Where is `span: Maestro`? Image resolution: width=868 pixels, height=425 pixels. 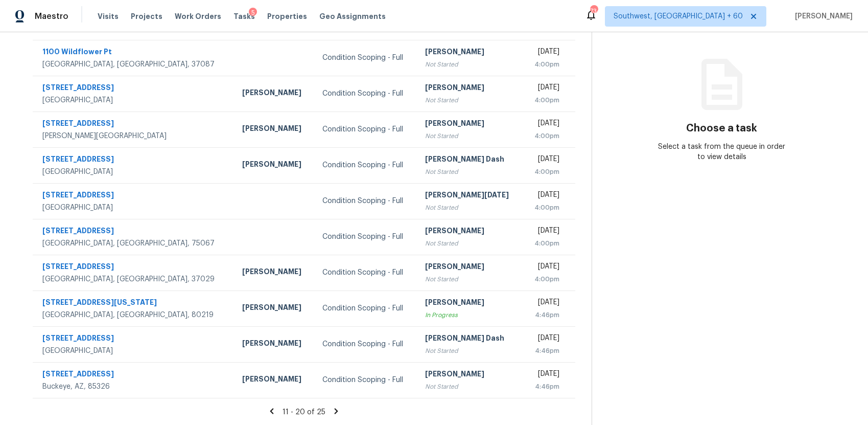
span: Maestro is located at coordinates (52, 16).